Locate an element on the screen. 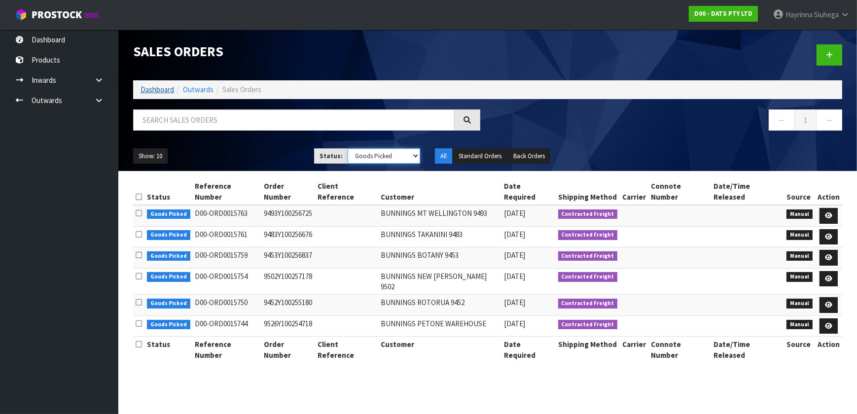 The width and height of the screenshot is (857, 414). span: ProStock is located at coordinates (57, 15).